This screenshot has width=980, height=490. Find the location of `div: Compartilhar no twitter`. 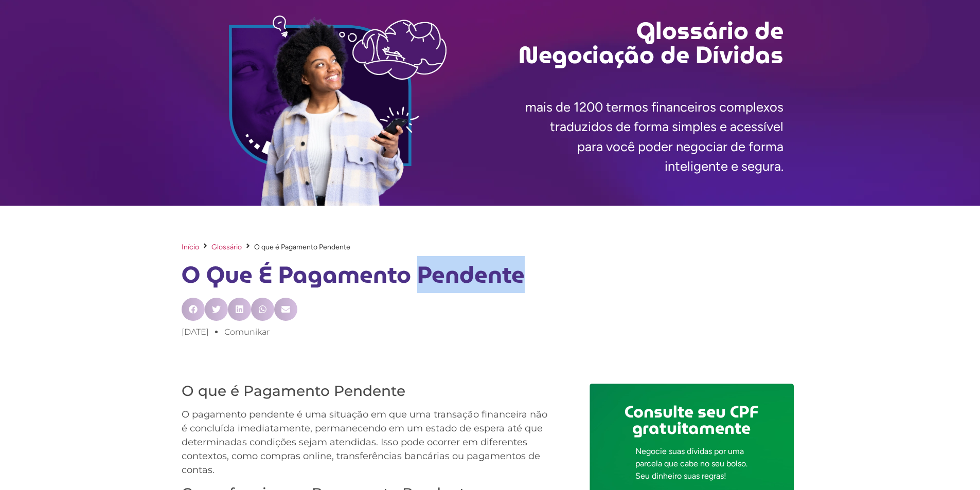

div: Compartilhar no twitter is located at coordinates (216, 309).